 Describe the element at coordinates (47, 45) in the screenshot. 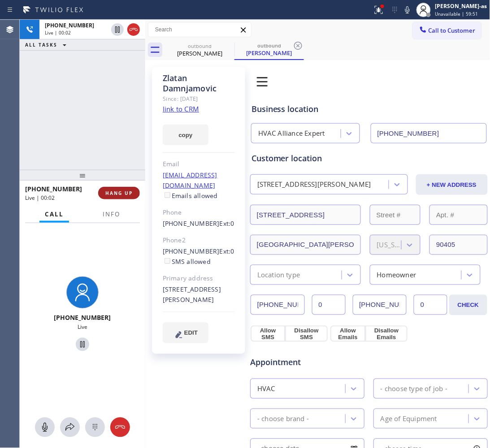

I see `button: ALL TASKS` at that location.